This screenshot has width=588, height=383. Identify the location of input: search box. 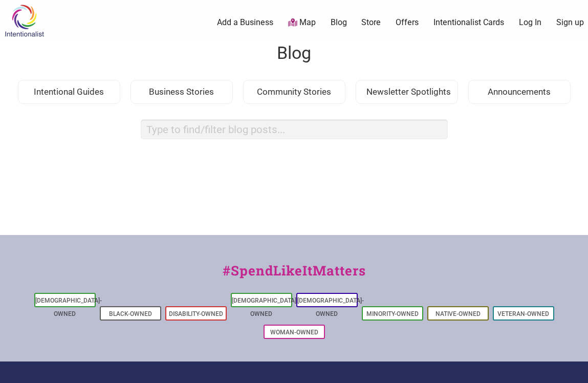
(294, 129).